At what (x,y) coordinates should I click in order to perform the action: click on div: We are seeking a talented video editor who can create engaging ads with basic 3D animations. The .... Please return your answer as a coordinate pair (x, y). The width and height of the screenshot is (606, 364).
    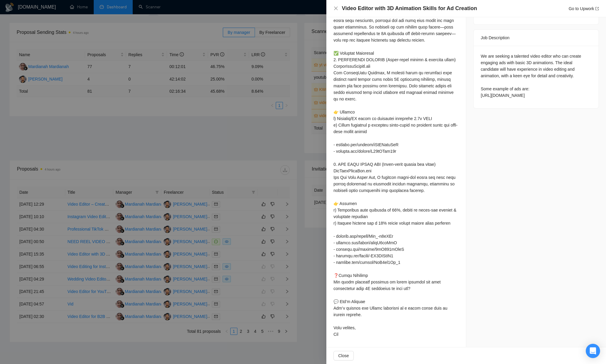
    Looking at the image, I should click on (536, 76).